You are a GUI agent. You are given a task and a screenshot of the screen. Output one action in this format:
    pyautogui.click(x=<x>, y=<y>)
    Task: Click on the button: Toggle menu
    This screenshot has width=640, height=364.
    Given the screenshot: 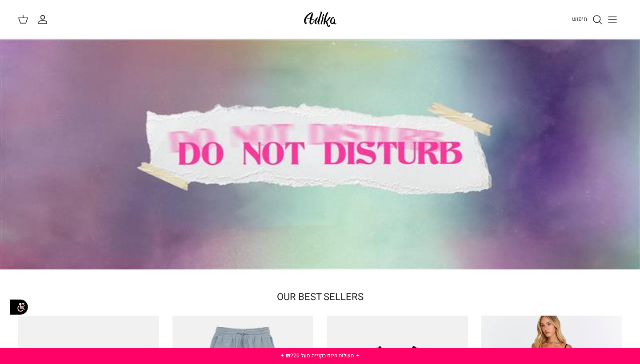 What is the action you would take?
    pyautogui.click(x=612, y=20)
    